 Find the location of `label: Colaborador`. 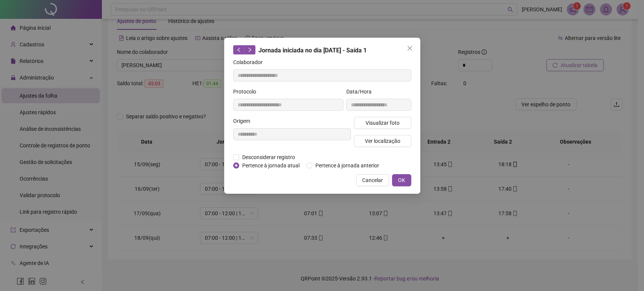

label: Colaborador is located at coordinates (250, 62).